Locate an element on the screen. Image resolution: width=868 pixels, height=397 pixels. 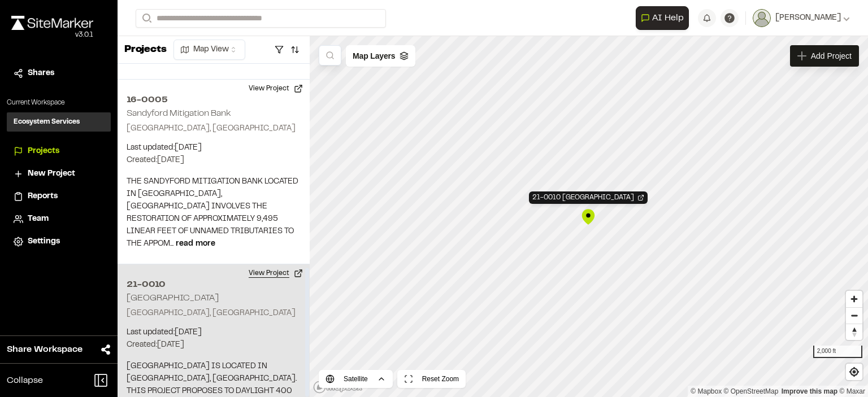
span: Settings is located at coordinates (44, 242).